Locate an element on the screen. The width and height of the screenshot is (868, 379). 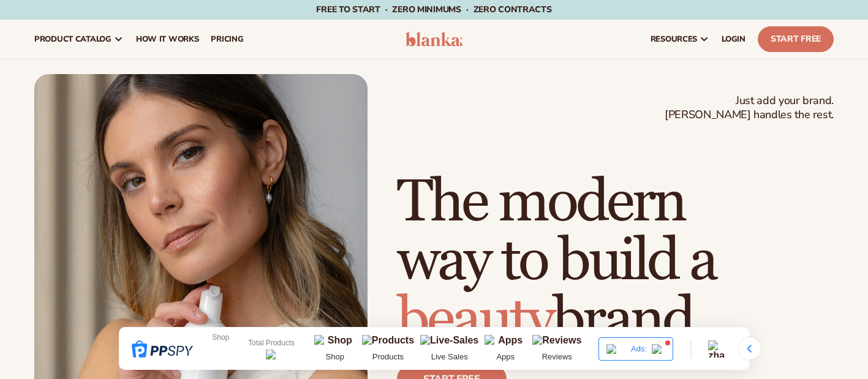
span: Free to start · ZERO minimums · ZERO contracts is located at coordinates (434, 9).